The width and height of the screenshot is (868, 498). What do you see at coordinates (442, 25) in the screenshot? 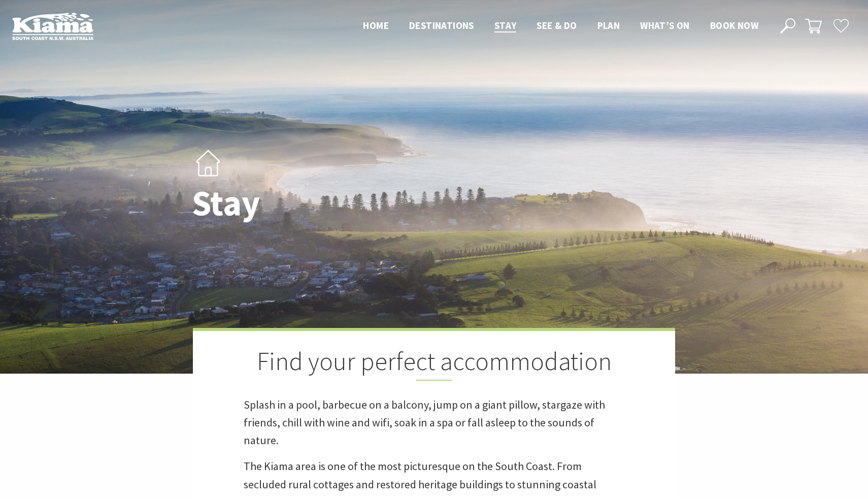
I see `span: Destinations` at bounding box center [442, 25].